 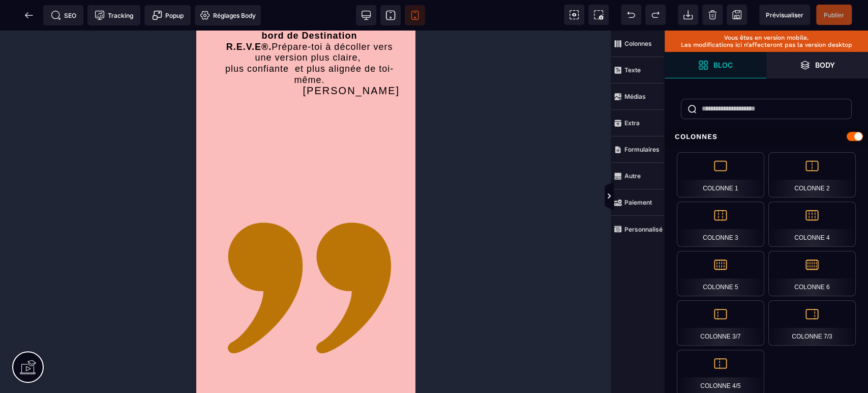 I want to click on div: Colonne 4, so click(x=812, y=224).